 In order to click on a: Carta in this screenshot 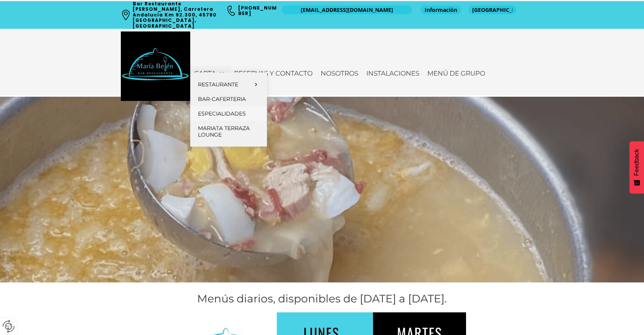, I will do `click(210, 73)`.